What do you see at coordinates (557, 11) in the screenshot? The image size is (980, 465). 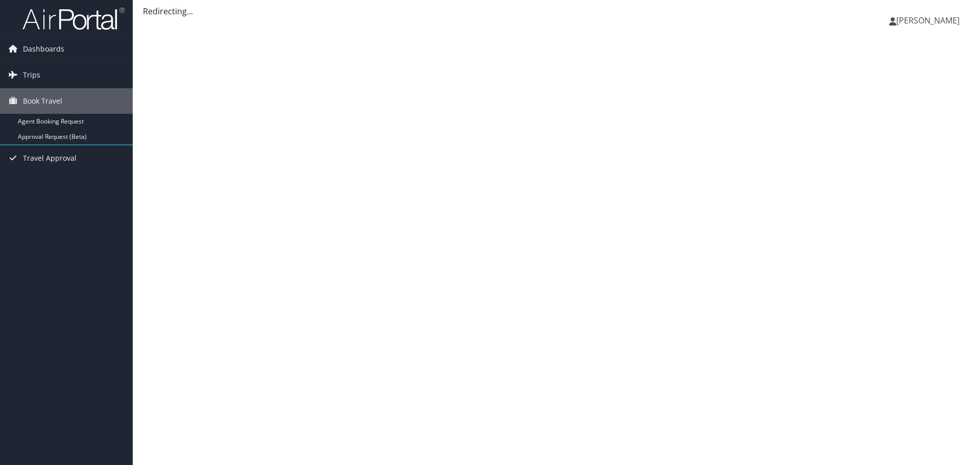 I see `div: Redirecting...` at bounding box center [557, 11].